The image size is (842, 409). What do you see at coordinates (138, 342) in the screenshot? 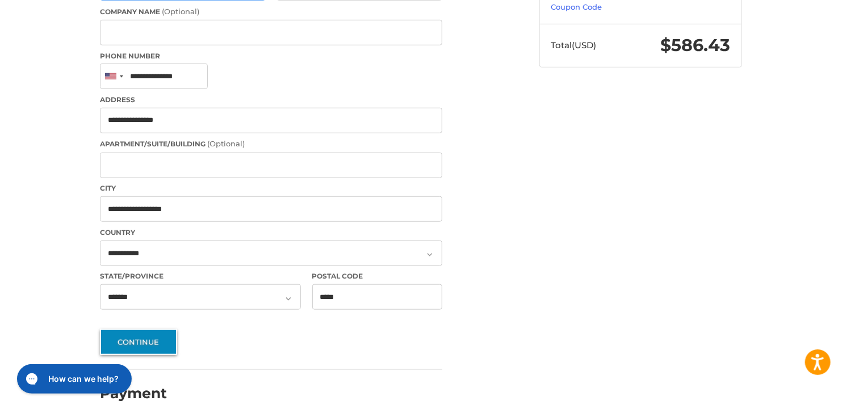
I see `button: Continue` at bounding box center [138, 342].